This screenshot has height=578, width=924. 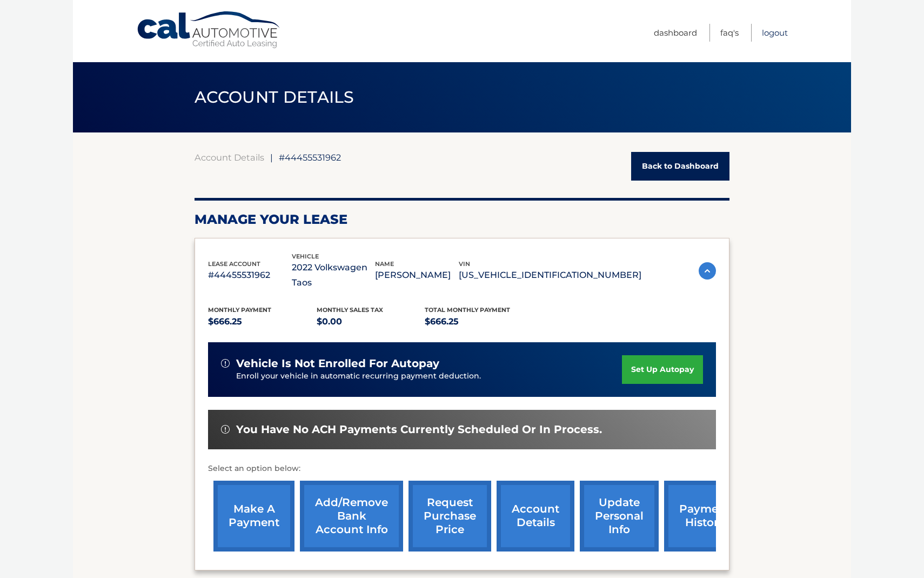 I want to click on a: request purchase price, so click(x=449, y=516).